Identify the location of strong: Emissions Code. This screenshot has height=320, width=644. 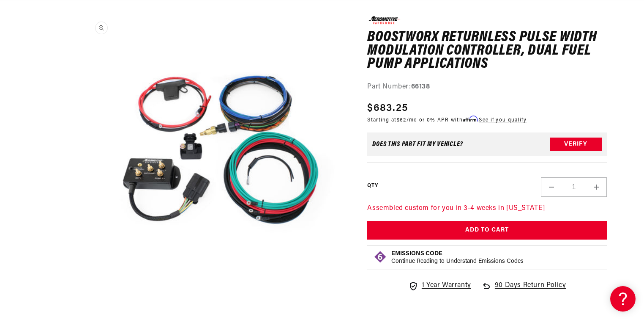
(417, 253).